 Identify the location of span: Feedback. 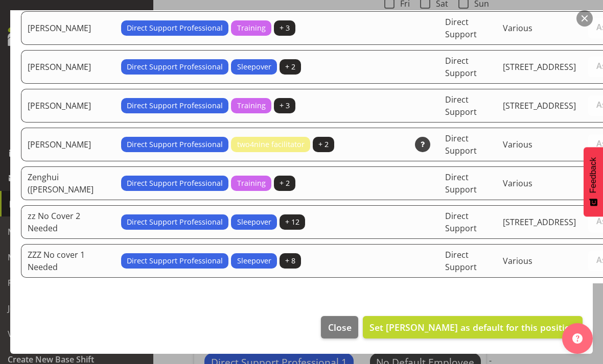
(594, 175).